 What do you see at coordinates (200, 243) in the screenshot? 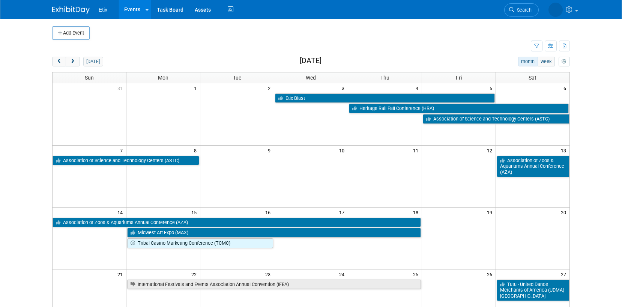
I see `a: Tribal Casino Marketing Conference (TCMC)` at bounding box center [200, 243].